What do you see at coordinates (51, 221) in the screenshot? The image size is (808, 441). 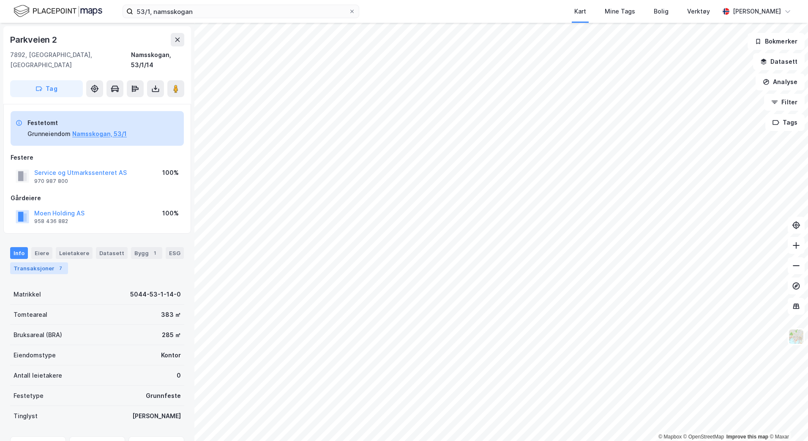 I see `div: 958 436 882` at bounding box center [51, 221].